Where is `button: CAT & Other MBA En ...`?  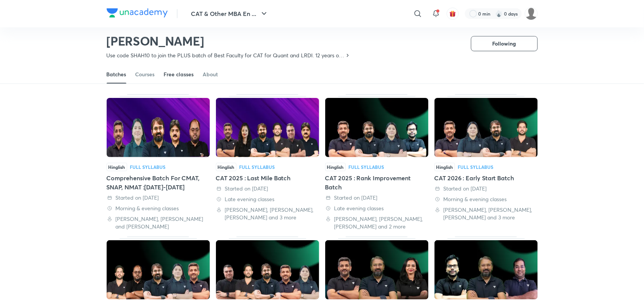
button: CAT & Other MBA En ... is located at coordinates (230, 14).